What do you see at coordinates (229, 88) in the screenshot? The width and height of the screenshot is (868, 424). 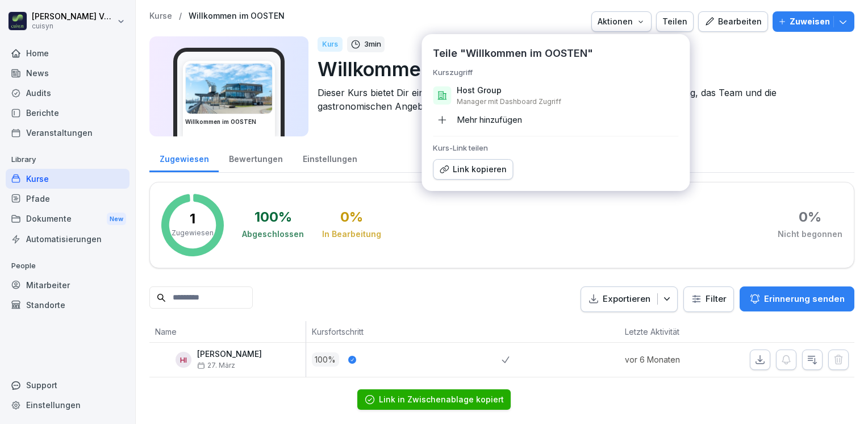 I see `img: ix1ykoc2zihs2snthutkekki.png` at bounding box center [229, 88].